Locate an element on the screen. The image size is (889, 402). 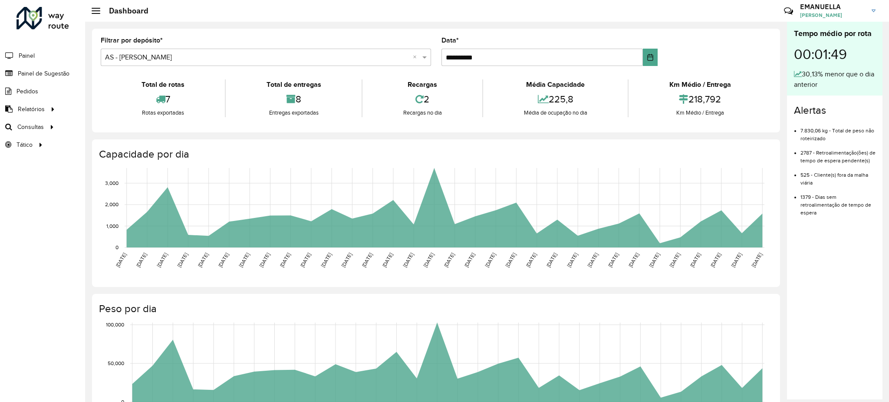
li: 7.830,06 kg - Total de peso não roteirizado is located at coordinates (838, 131).